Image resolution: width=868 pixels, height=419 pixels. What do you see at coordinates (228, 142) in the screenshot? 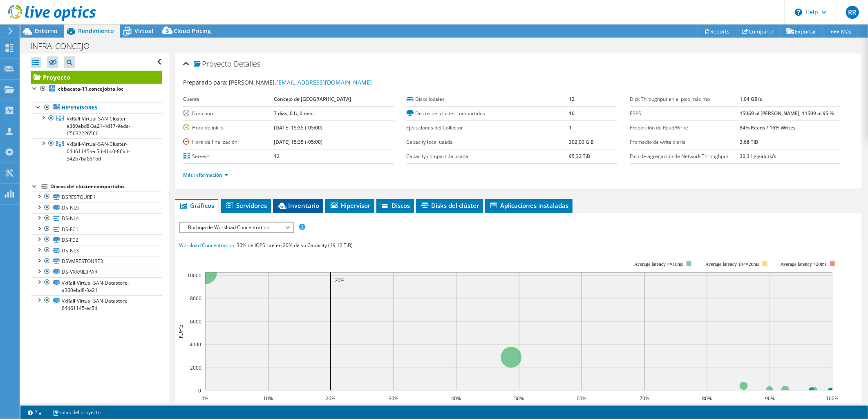
I see `label: Hora de finalización` at bounding box center [228, 142].